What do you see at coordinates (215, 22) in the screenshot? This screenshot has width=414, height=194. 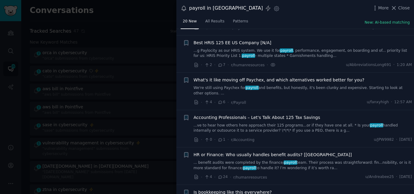 I see `span: All Results` at bounding box center [215, 22].